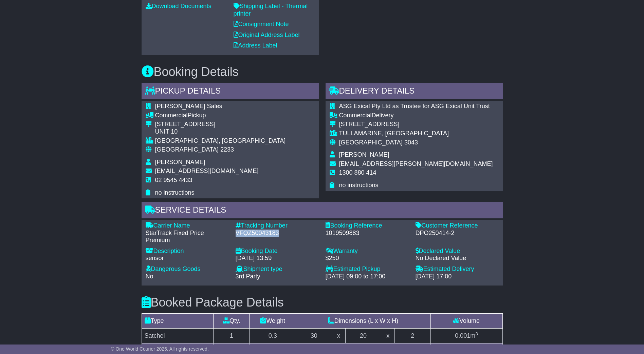 This screenshot has width=644, height=354. Describe the element at coordinates (314, 336) in the screenshot. I see `td: 30` at that location.